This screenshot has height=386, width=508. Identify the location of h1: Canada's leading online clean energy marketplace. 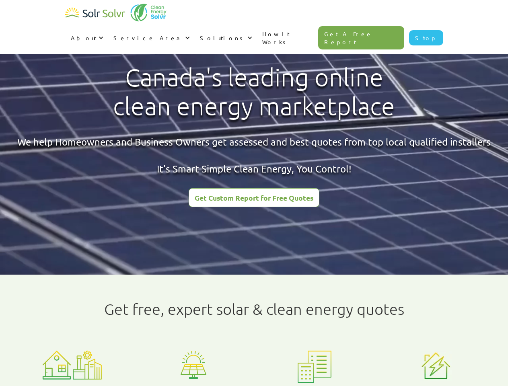
(254, 92).